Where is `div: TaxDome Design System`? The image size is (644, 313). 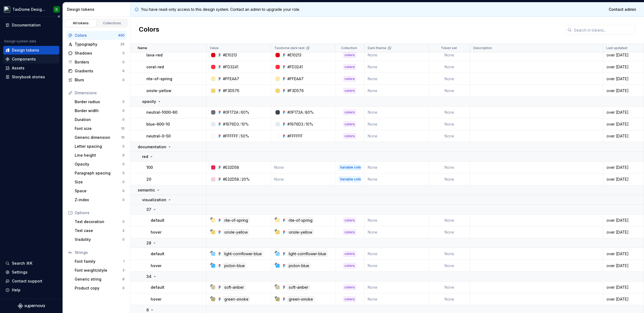 div: TaxDome Design System is located at coordinates (30, 9).